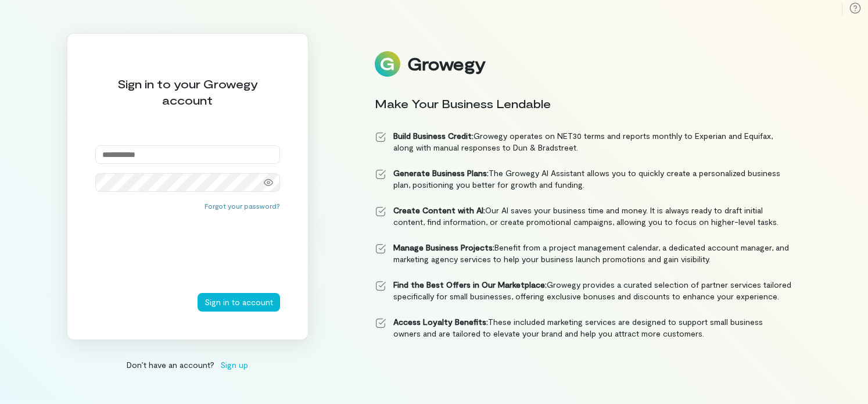 This screenshot has width=868, height=404. Describe the element at coordinates (584, 179) in the screenshot. I see `li: The Growegy AI Assistant allows you to quickly create a personalized business plan, positioning y...` at that location.